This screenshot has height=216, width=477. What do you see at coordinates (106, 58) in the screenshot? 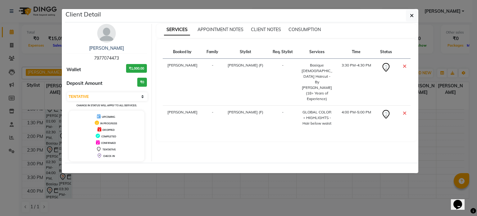
I see `span: 7977074473` at bounding box center [106, 58].